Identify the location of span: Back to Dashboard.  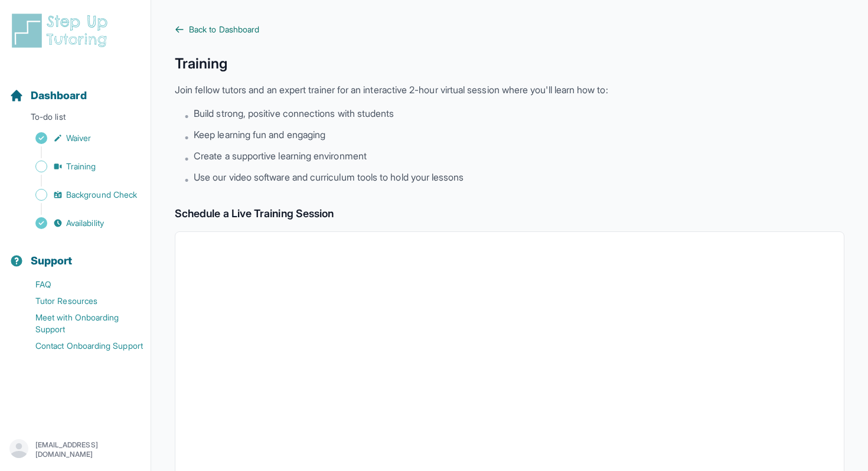
(223, 29).